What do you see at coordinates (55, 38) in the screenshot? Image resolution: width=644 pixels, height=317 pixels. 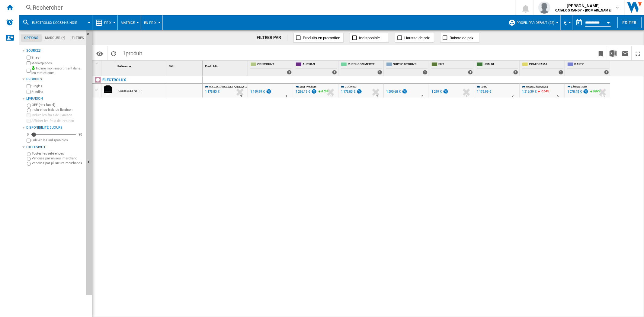 I see `md-tab-item: Marques (*)` at bounding box center [55, 38].